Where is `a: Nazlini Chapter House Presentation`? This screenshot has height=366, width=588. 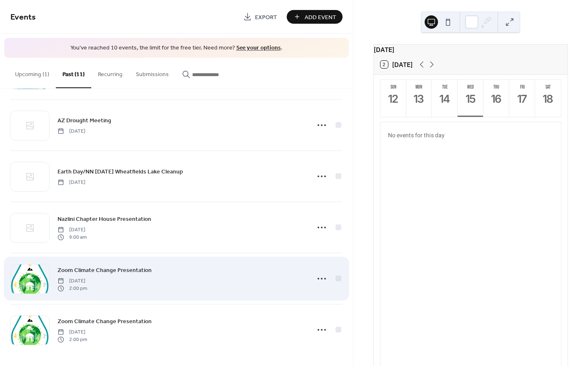 a: Nazlini Chapter House Presentation is located at coordinates (104, 219).